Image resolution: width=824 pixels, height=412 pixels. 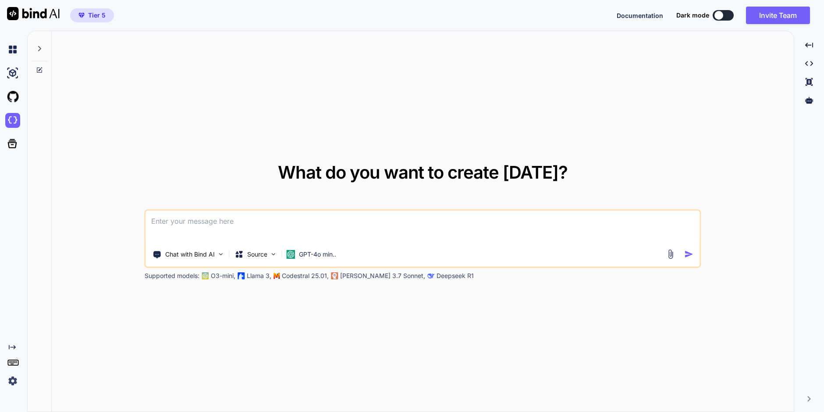 I want to click on p: GPT-4o min.., so click(x=317, y=255).